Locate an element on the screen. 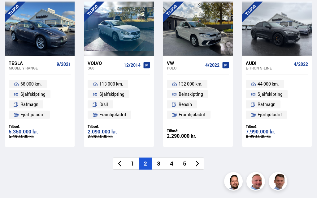 This screenshot has width=317, height=198. li: 1 is located at coordinates (133, 164).